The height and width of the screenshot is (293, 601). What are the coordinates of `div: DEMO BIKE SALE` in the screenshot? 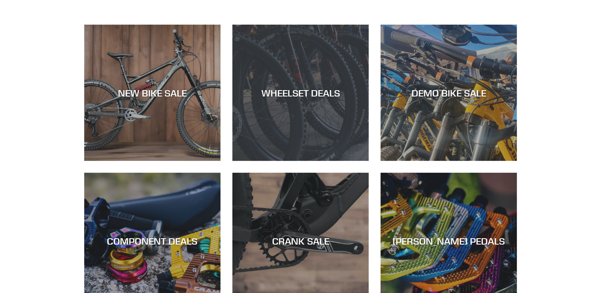 It's located at (449, 93).